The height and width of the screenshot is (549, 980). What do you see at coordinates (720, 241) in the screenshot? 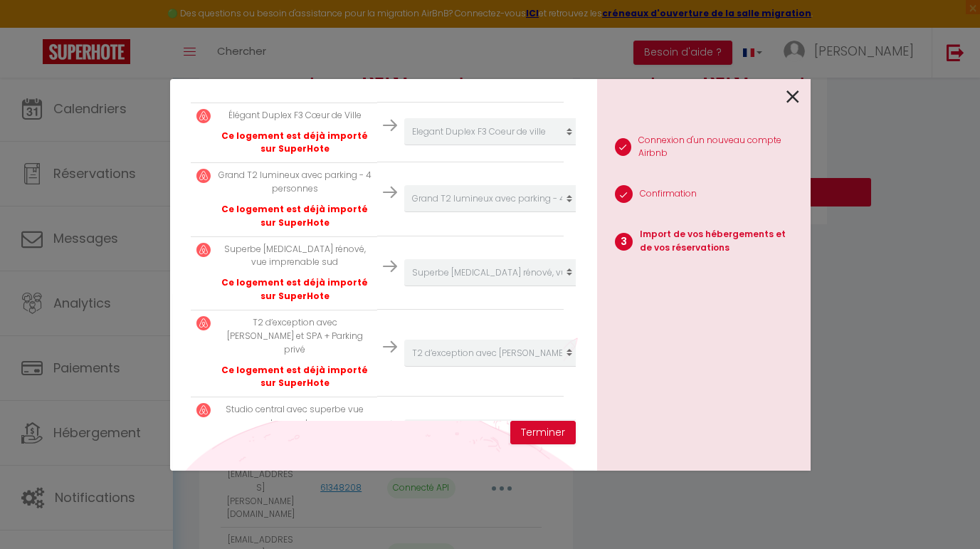
I see `p: Import de vos hébergements et de vos réservations` at bounding box center [720, 241].